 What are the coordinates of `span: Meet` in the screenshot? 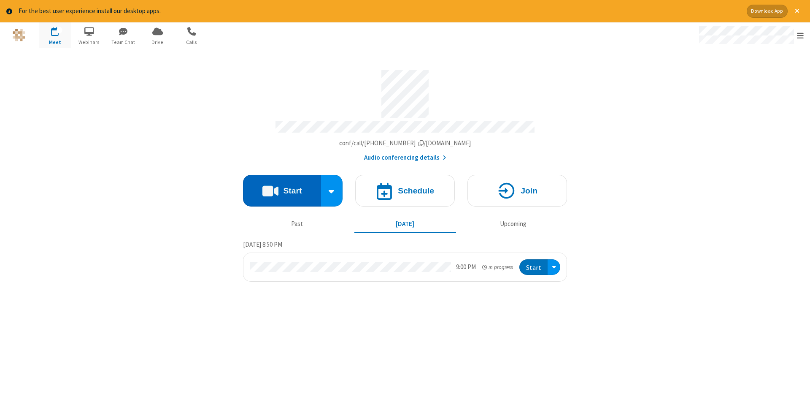 It's located at (55, 42).